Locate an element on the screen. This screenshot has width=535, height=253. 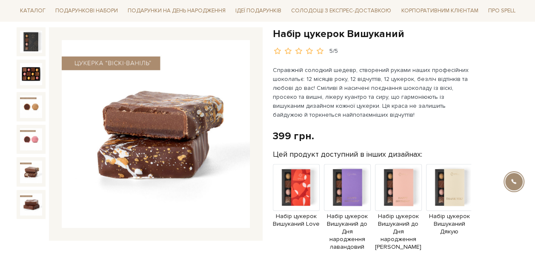
a: Подарунки на День народження is located at coordinates (177, 11).